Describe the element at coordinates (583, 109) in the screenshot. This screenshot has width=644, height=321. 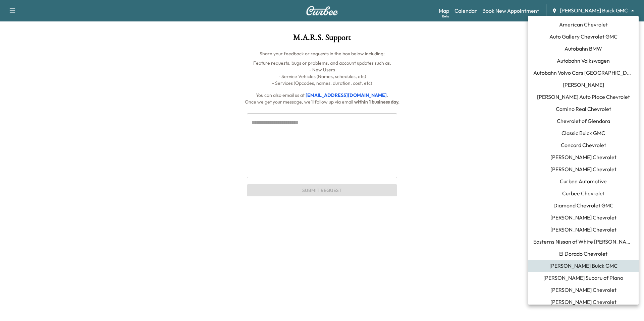
I see `span: Camino Real Chevrolet` at that location.